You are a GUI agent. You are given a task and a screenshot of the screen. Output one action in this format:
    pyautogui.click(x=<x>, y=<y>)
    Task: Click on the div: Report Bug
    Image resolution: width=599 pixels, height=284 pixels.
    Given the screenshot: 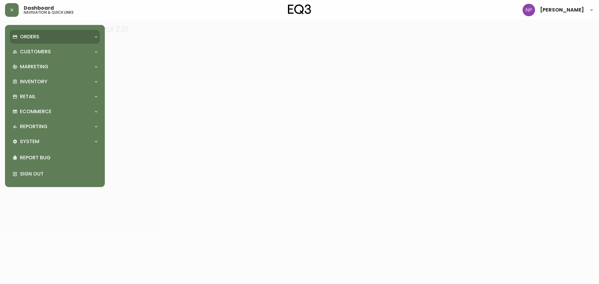 What is the action you would take?
    pyautogui.click(x=55, y=158)
    